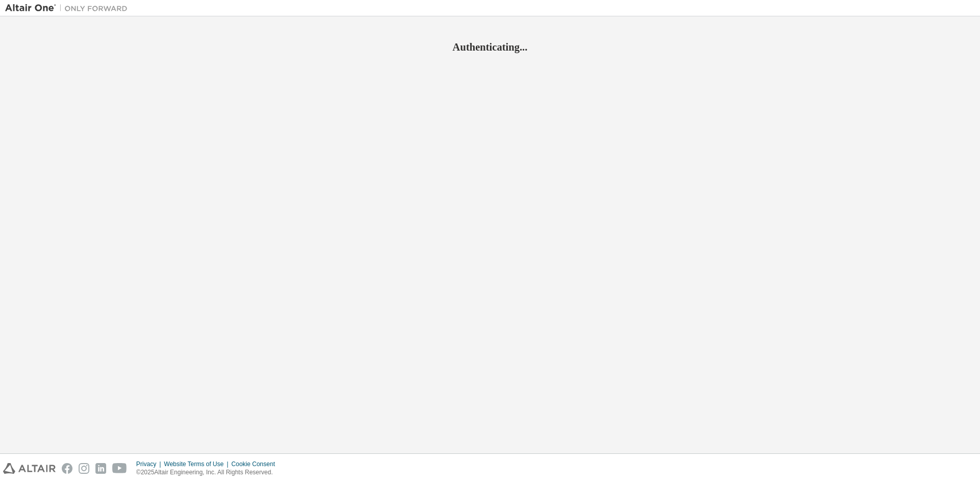  I want to click on img: Altair One, so click(69, 8).